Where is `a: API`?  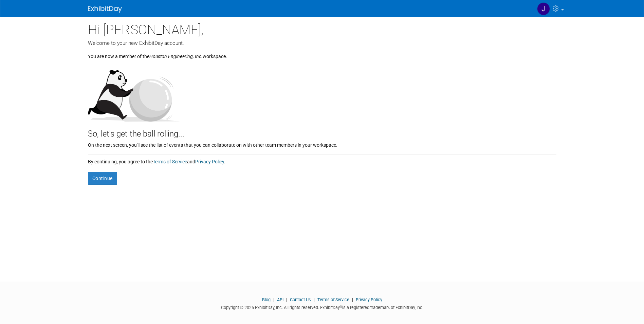
a: API is located at coordinates (280, 300).